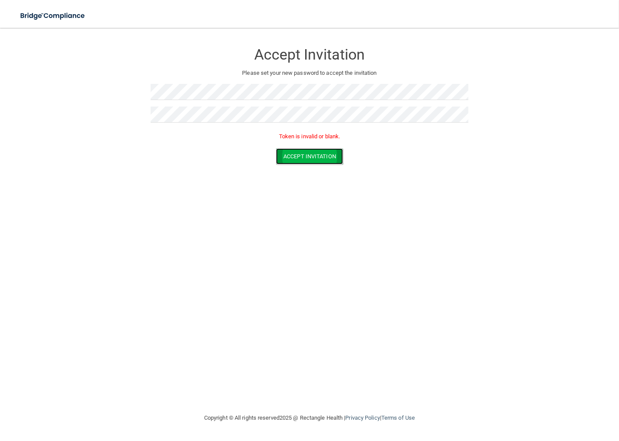 The height and width of the screenshot is (441, 619). Describe the element at coordinates (309, 137) in the screenshot. I see `p: Token is invalid or blank.` at that location.